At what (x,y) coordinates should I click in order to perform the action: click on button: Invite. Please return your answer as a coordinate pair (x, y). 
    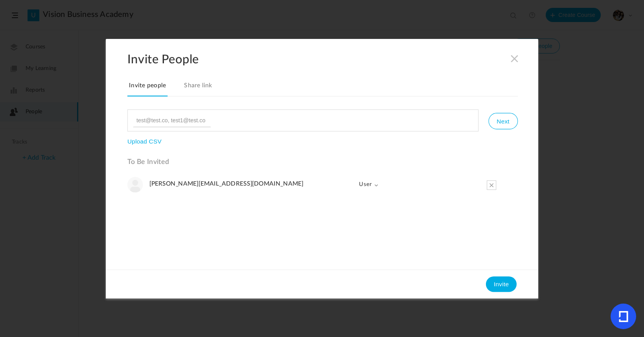
    Looking at the image, I should click on (502, 284).